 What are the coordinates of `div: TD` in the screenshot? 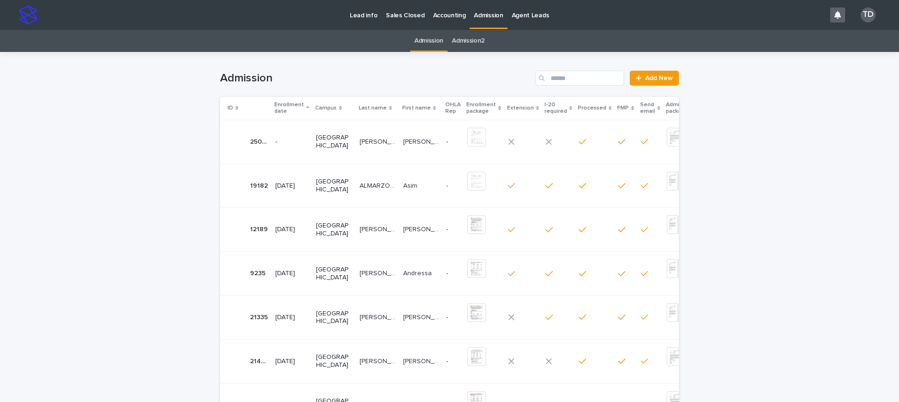 It's located at (868, 15).